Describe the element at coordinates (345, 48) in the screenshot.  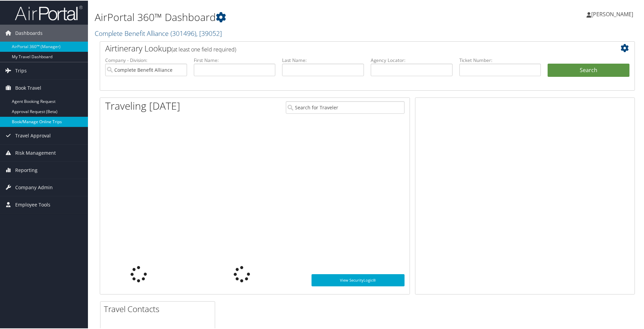
I see `h2: Airtinerary Lookup` at that location.